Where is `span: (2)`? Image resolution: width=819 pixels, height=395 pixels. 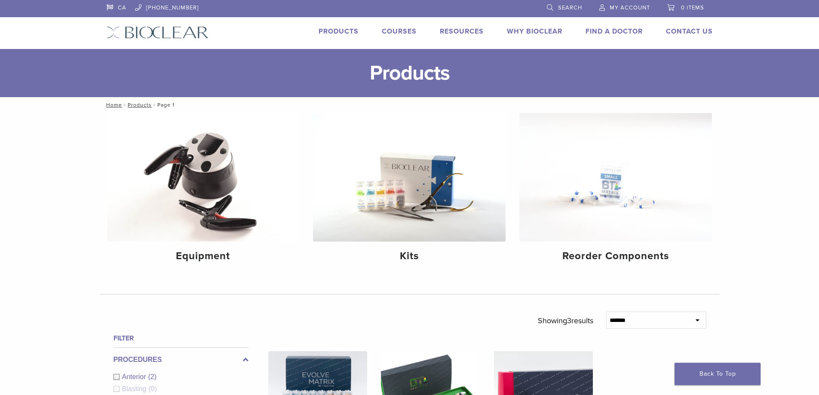
span: (2) is located at coordinates (153, 377).